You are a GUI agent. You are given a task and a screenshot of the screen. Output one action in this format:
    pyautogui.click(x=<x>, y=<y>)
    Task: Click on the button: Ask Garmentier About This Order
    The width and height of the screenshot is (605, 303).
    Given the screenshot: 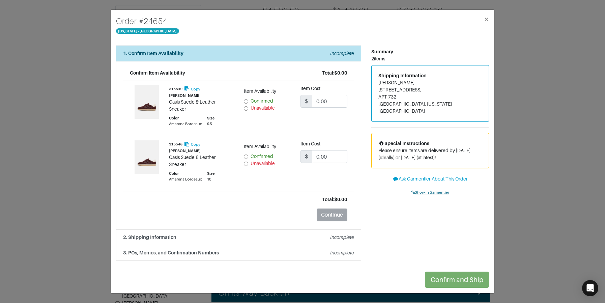 What is the action you would take?
    pyautogui.click(x=430, y=179)
    